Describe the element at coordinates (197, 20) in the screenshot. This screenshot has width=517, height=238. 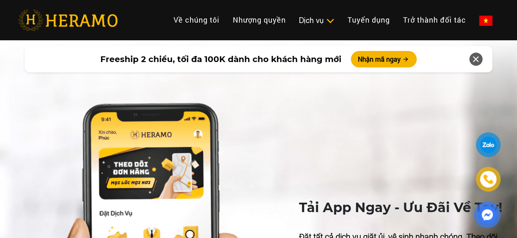
I see `a: Về chúng tôi` at that location.